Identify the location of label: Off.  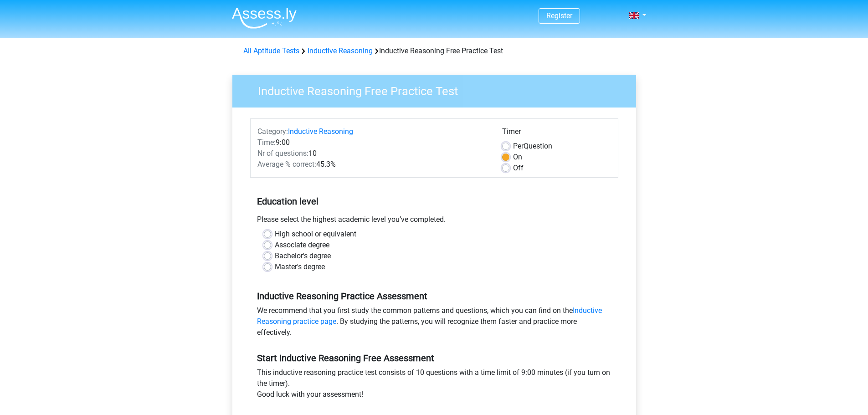
(518, 168).